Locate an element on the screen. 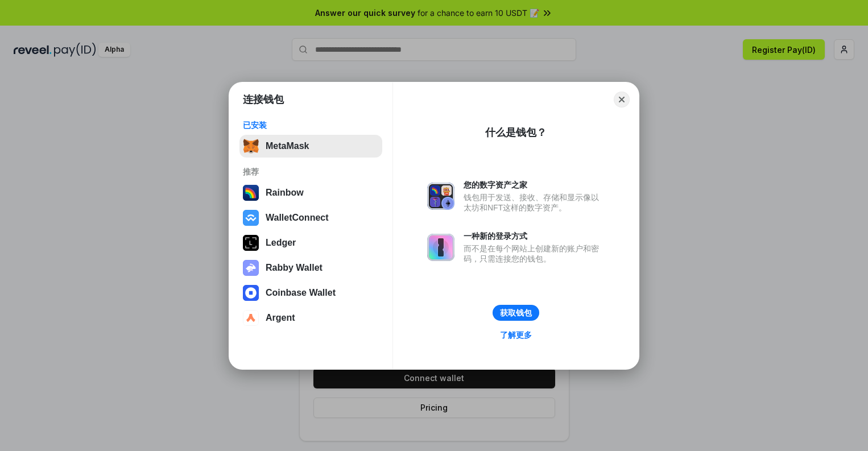  button: Rabby Wallet is located at coordinates (310, 268).